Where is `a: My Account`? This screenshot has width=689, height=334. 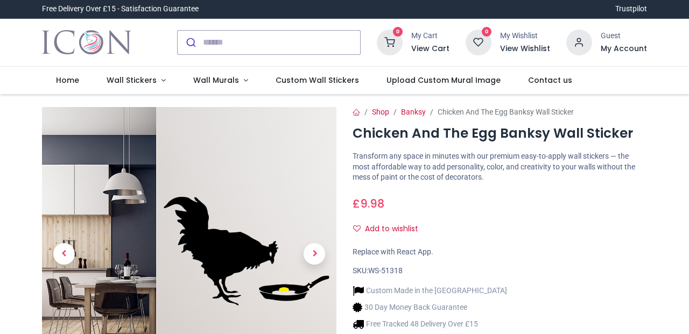
a: My Account is located at coordinates (624, 49).